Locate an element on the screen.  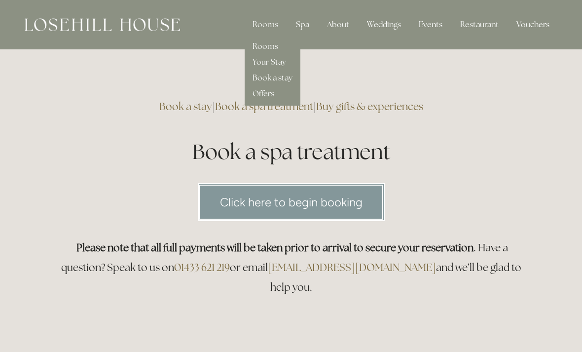
div: Spa is located at coordinates (302, 25).